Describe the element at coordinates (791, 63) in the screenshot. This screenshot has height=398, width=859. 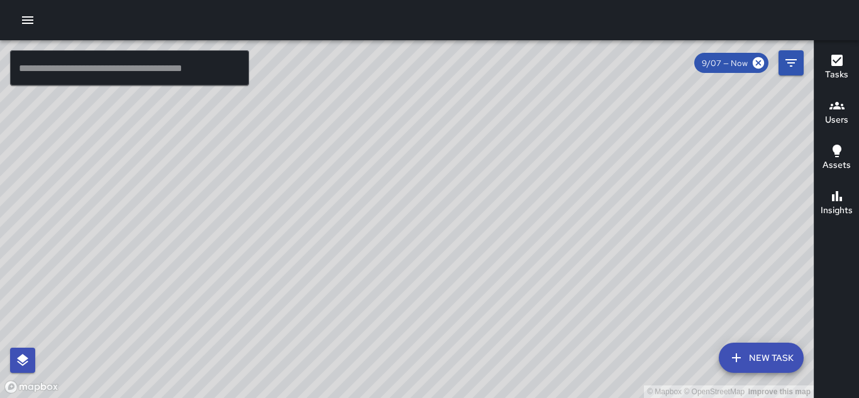
I see `button: Filters` at that location.